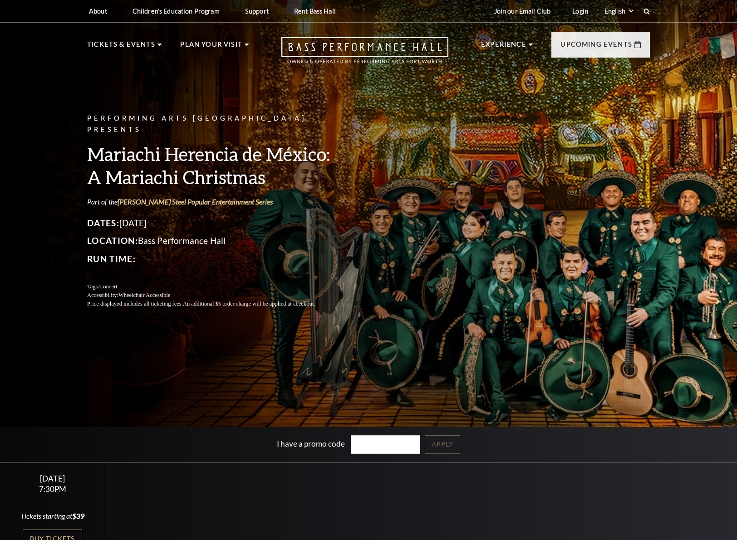  What do you see at coordinates (144, 295) in the screenshot?
I see `span: Wheelchair Accessible` at bounding box center [144, 295].